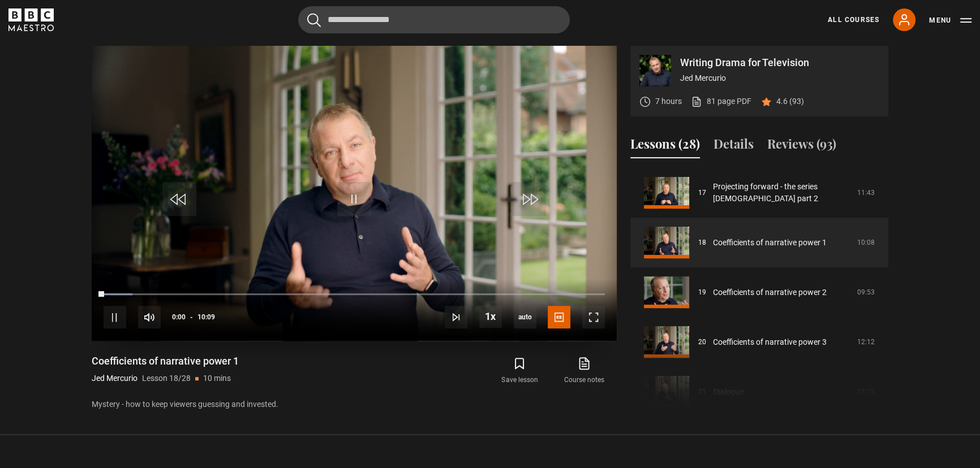  I want to click on a: Coefficients of narrative power 3, so click(770, 342).